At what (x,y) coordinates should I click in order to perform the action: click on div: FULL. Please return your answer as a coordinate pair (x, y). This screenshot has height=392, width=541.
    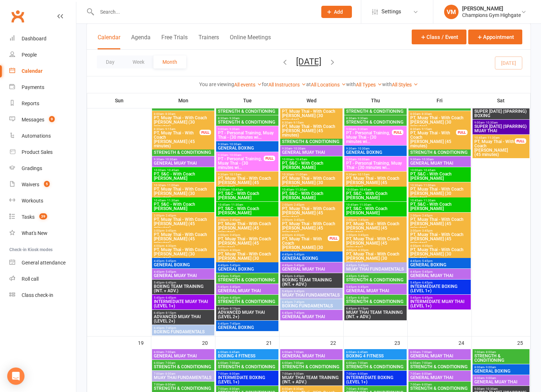
    Looking at the image, I should click on (205, 132).